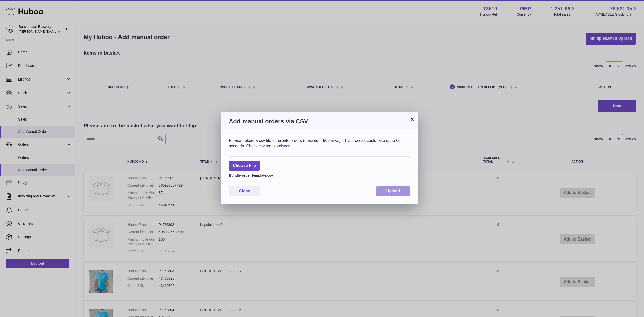 The width and height of the screenshot is (644, 317). What do you see at coordinates (319, 143) in the screenshot?
I see `div: Please upload a csv file for create orders (maximum 500 rows). This process could take up to 60 s...` at bounding box center [319, 143].